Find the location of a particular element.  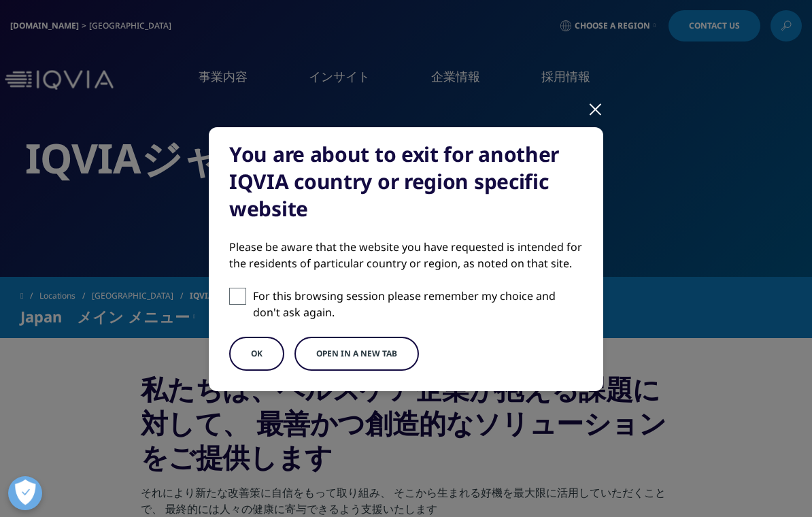

div: Please be aware that the website you have requested is intended for the residents of particular c... is located at coordinates (406, 255).